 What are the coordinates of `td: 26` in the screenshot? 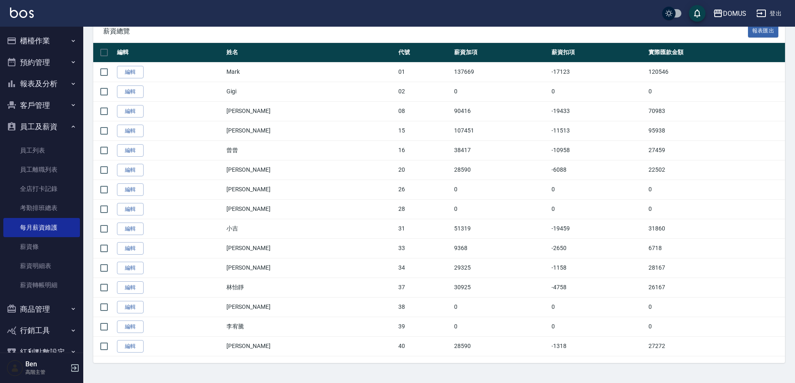 It's located at (424, 189).